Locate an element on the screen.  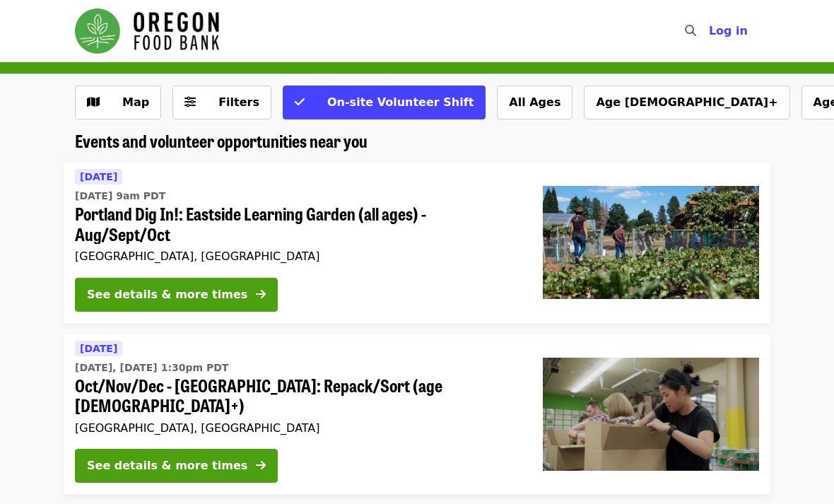
a: Show map view is located at coordinates (118, 103).